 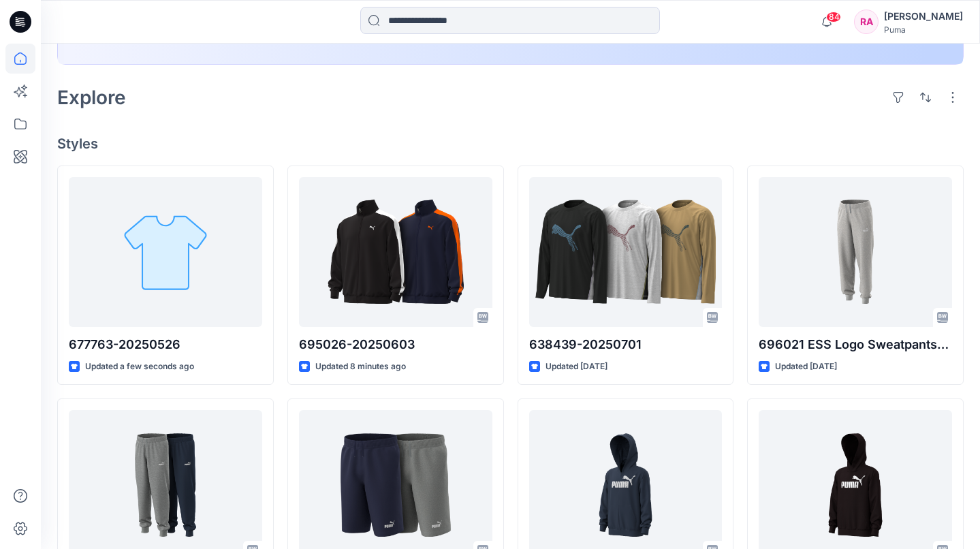 I want to click on p: Updated a few seconds ago, so click(x=140, y=367).